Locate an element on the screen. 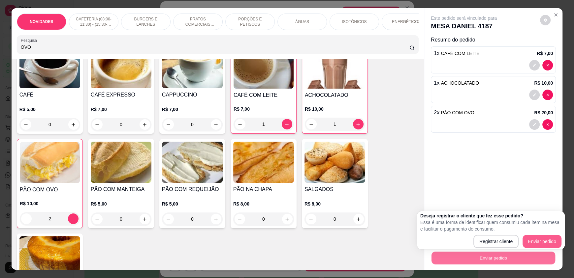 Image resolution: width=574 pixels, height=278 pixels. p: NOVIDADES is located at coordinates (41, 22).